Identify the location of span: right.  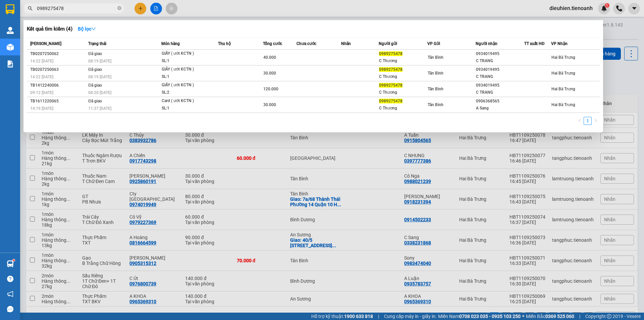
(596, 120).